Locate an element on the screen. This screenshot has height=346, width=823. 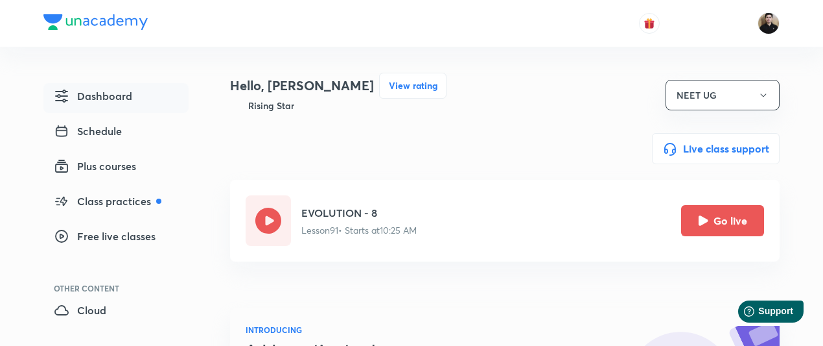
h5: EVOLUTION - 8 is located at coordinates (359, 213).